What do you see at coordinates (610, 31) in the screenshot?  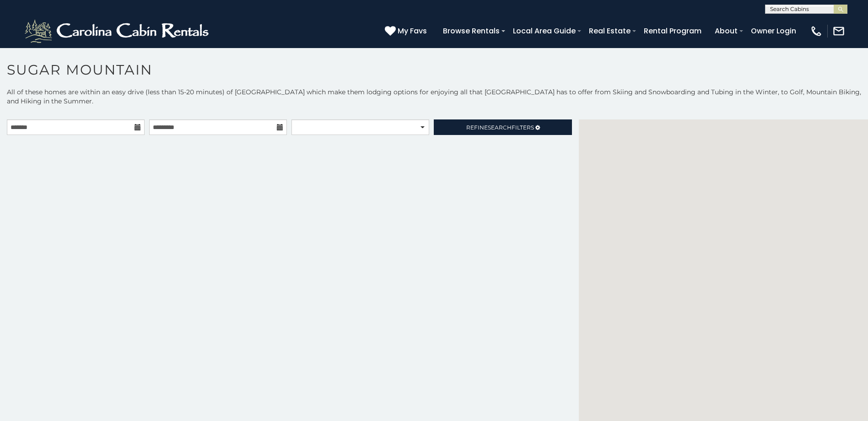 I see `a: Real Estate` at bounding box center [610, 31].